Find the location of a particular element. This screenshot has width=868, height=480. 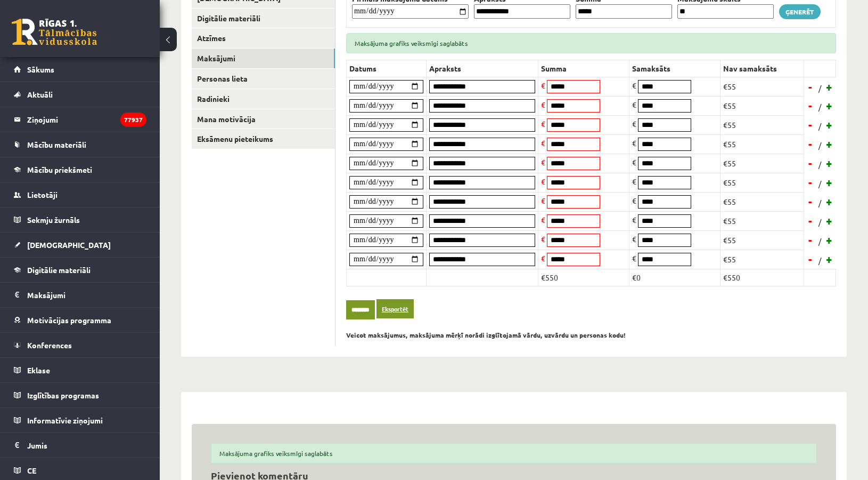

span: Digitālie materiāli is located at coordinates (59, 270).